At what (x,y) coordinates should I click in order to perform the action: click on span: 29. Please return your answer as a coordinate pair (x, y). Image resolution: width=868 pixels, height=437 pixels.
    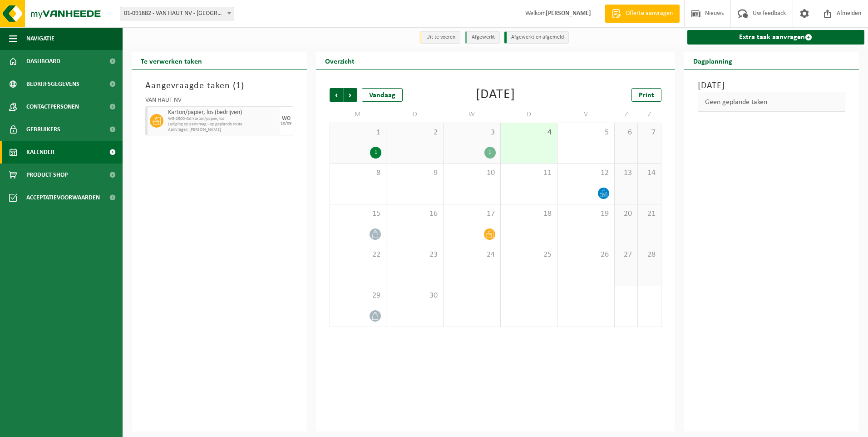
    Looking at the image, I should click on (358, 296).